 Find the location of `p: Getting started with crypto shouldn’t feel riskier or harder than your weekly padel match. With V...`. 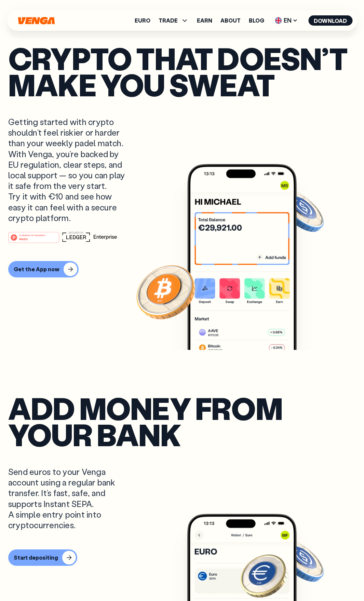

p: Getting started with crypto shouldn’t feel riskier or harder than your weekly padel match. With V... is located at coordinates (70, 170).